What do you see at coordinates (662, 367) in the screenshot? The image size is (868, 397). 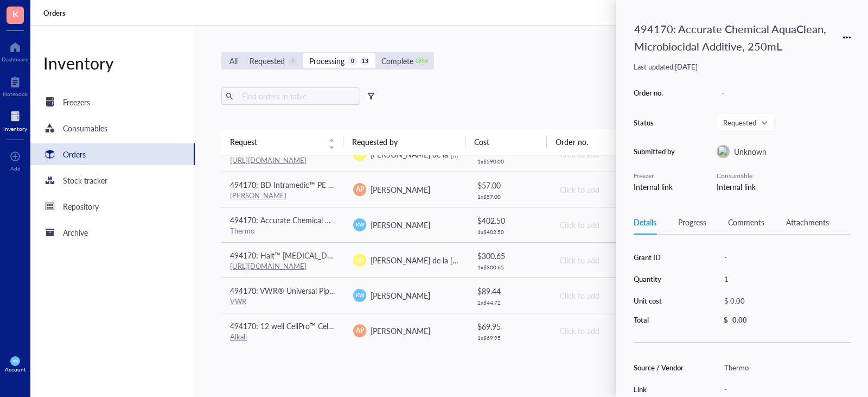 I see `div: Source / Vendor` at bounding box center [662, 367].